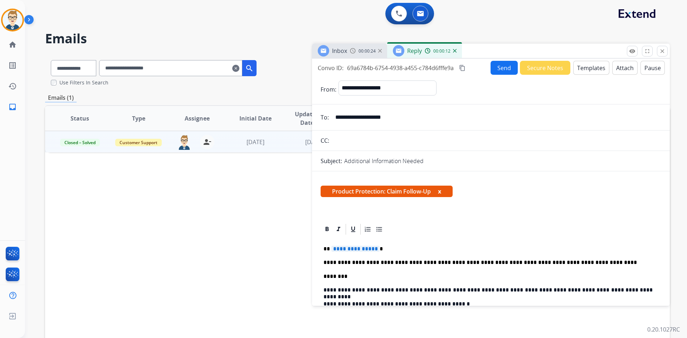 The width and height of the screenshot is (687, 338). Describe the element at coordinates (387, 192) in the screenshot. I see `span: Product Protection: Claim Follow-Up` at that location.